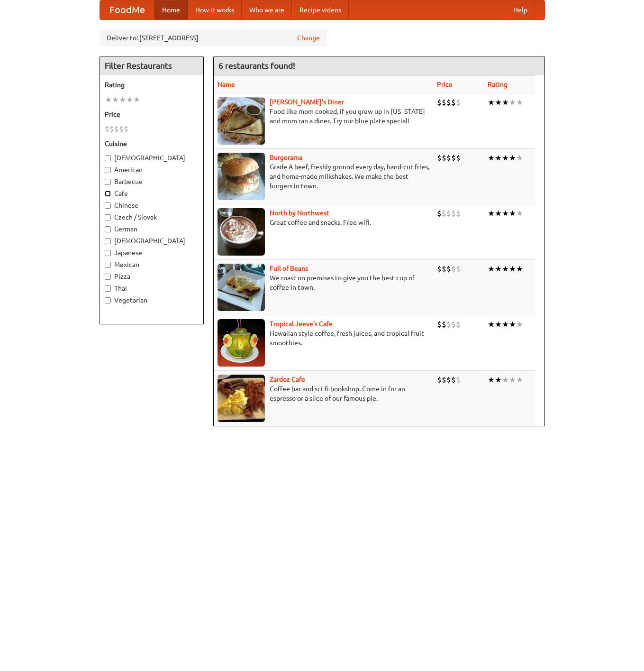 This screenshot has width=644, height=671. I want to click on a: How it works, so click(215, 10).